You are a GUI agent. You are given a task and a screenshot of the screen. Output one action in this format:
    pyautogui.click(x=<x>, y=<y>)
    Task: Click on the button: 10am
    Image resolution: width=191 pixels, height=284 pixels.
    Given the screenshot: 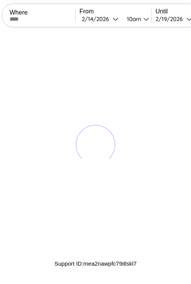 What is the action you would take?
    pyautogui.click(x=136, y=19)
    